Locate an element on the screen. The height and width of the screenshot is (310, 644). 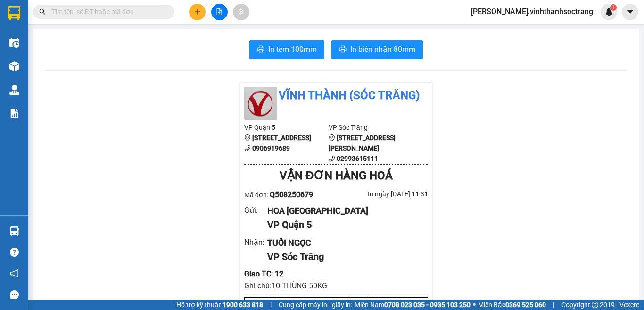
div: Giao TC: 12 is located at coordinates (336, 273).